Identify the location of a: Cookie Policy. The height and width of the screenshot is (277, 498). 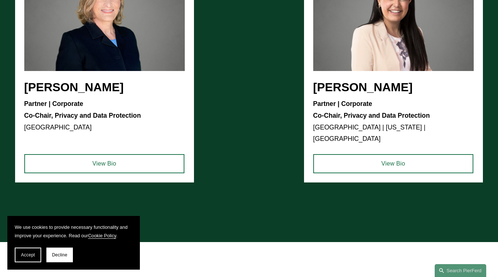
(102, 236).